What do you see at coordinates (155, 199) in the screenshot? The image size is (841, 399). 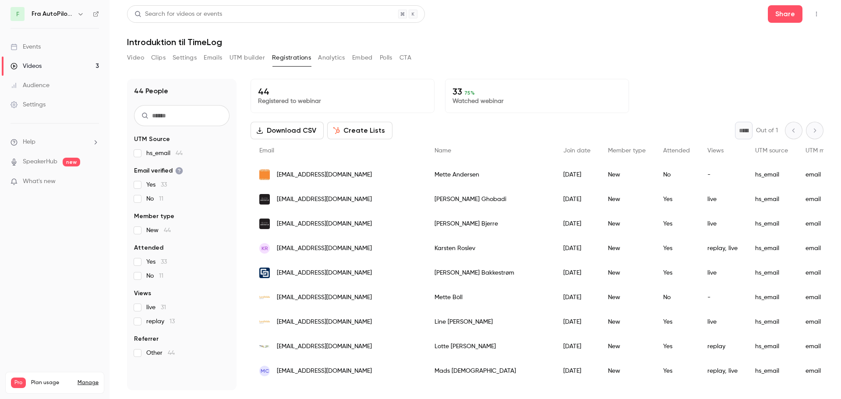 I see `span: No` at bounding box center [155, 199].